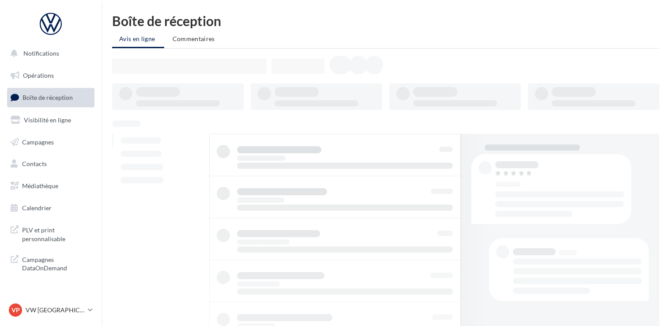  What do you see at coordinates (15, 310) in the screenshot?
I see `span: VP` at bounding box center [15, 310].